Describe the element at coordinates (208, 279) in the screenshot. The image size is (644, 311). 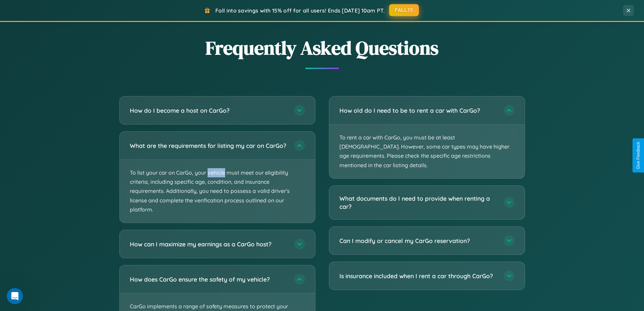
I see `h3: How does CarGo ensure the safety of my vehicle?` at that location.